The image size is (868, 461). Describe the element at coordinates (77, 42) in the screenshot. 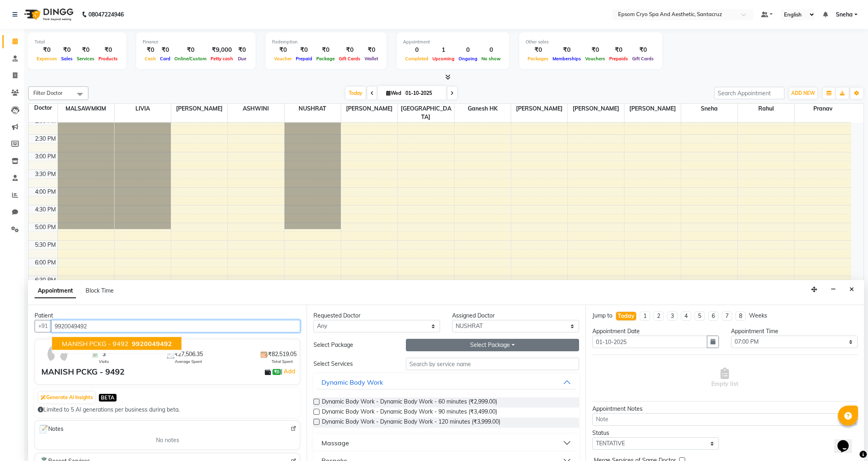

I see `div: Total` at that location.